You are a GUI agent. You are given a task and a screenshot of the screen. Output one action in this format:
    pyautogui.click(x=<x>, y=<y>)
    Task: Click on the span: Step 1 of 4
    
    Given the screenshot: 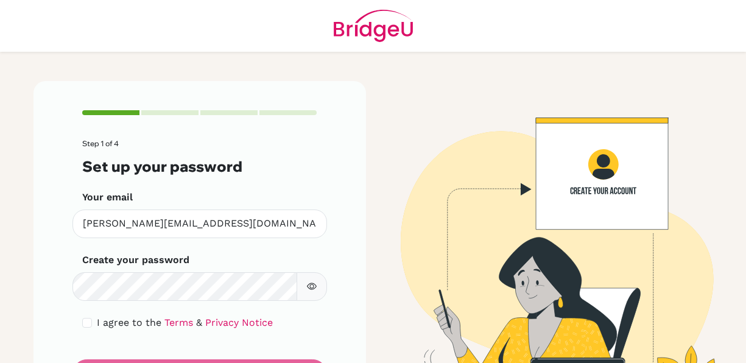 What is the action you would take?
    pyautogui.click(x=100, y=143)
    